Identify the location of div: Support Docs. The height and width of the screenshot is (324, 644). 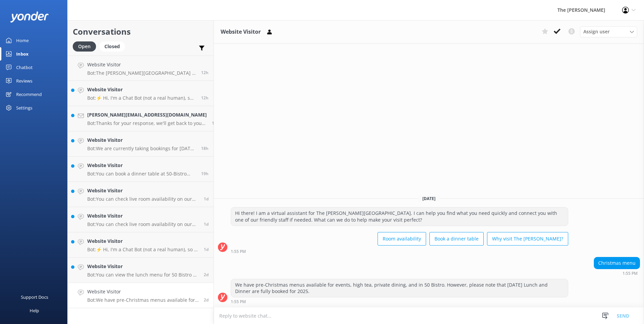
(34, 297).